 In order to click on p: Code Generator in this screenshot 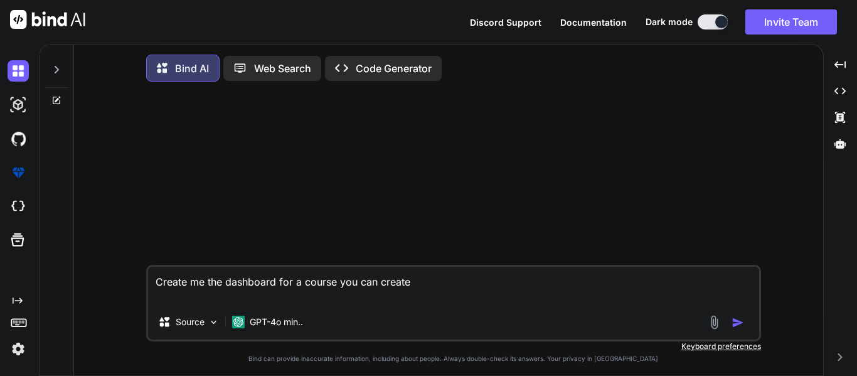, I will do `click(393, 68)`.